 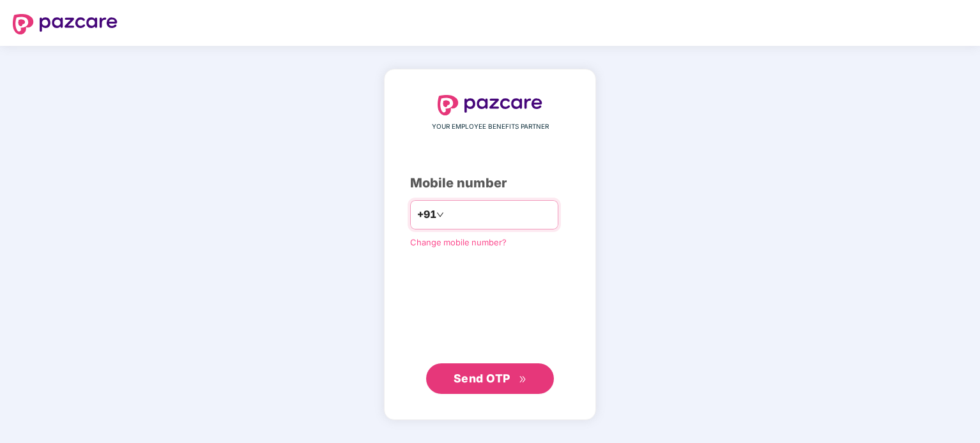 What do you see at coordinates (440, 215) in the screenshot?
I see `span: down` at bounding box center [440, 215].